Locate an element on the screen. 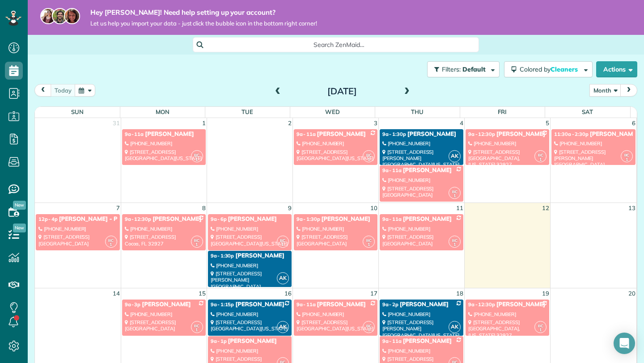 The width and height of the screenshot is (644, 363). button: today is located at coordinates (63, 90).